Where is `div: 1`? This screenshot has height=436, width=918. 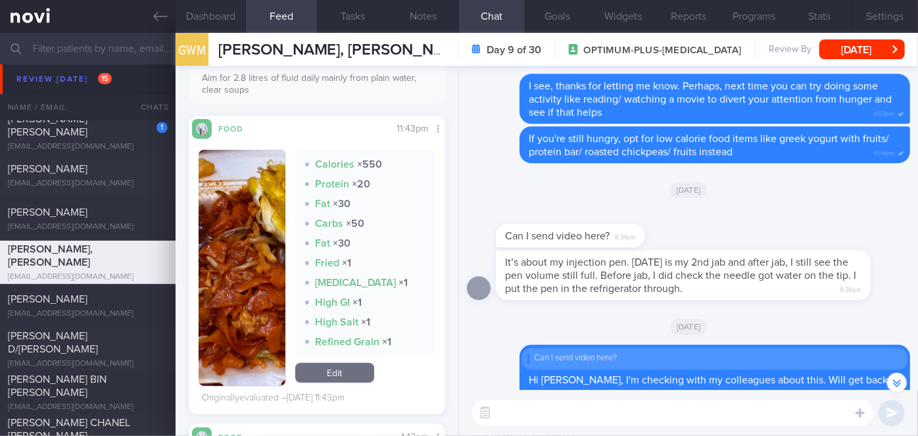 div: 1 is located at coordinates (162, 127).